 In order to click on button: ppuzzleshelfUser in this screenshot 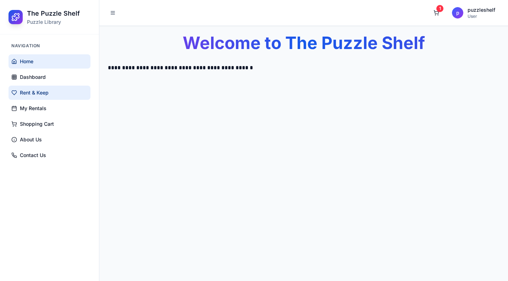, I will do `click(474, 13)`.